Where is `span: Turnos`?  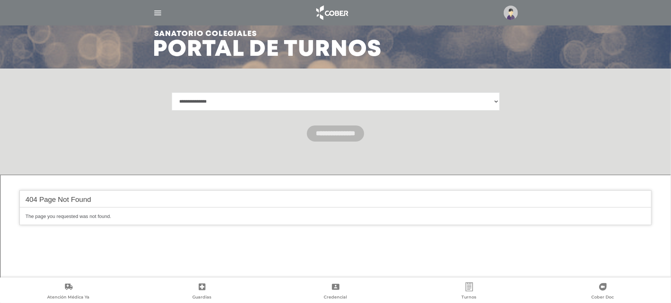
span: Turnos is located at coordinates (469, 297).